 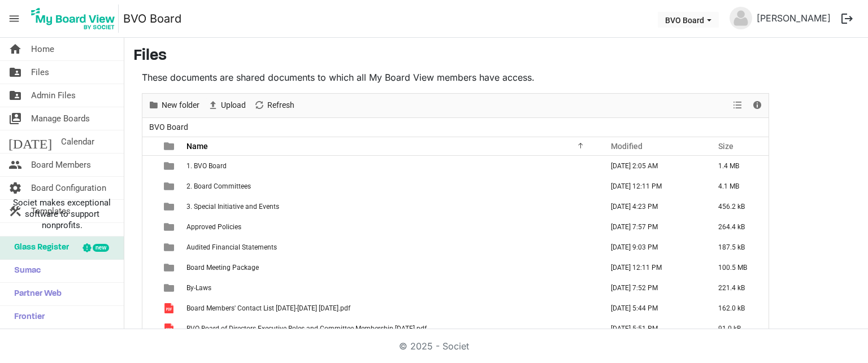 What do you see at coordinates (738, 186) in the screenshot?
I see `td: 4.1 MB is template cell column header Size` at bounding box center [738, 186].